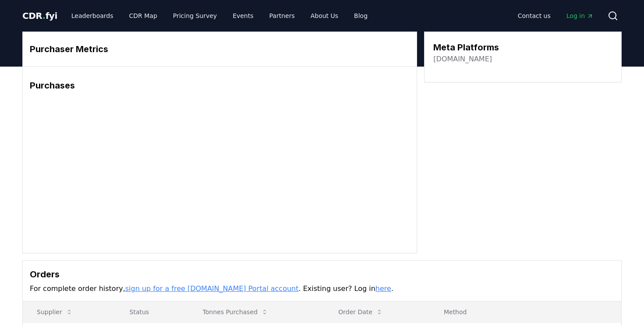  What do you see at coordinates (143, 16) in the screenshot?
I see `a: CDR Map` at bounding box center [143, 16].